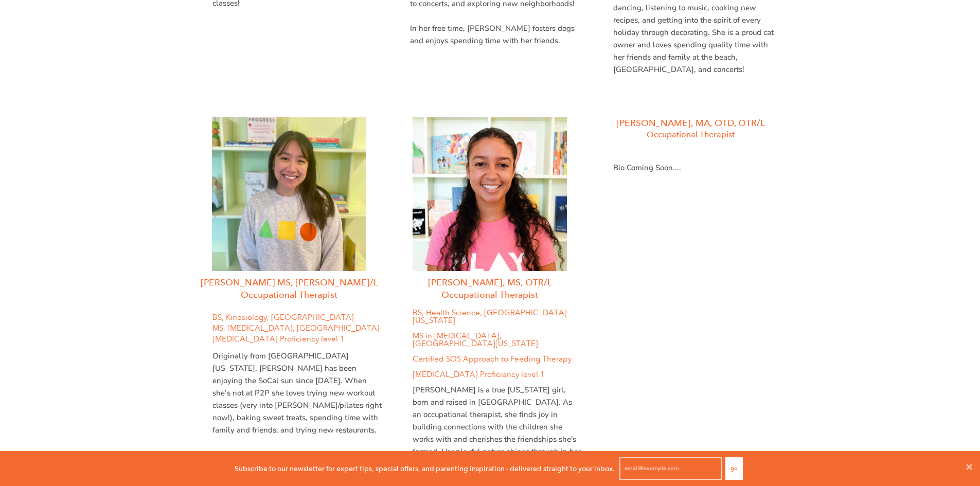 The image size is (980, 486). I want to click on font: Certified SOS Approach to Feeding Therapy, so click(492, 359).